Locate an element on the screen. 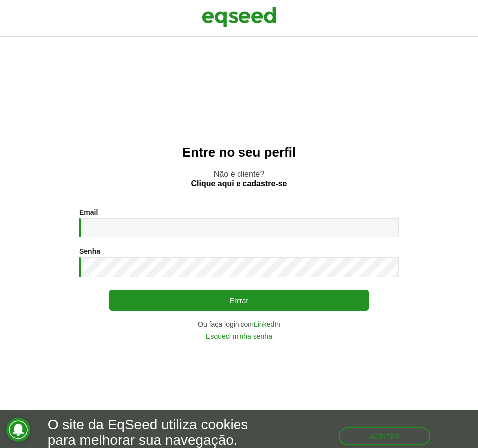 The height and width of the screenshot is (448, 478). a: Esqueci minha senha is located at coordinates (239, 336).